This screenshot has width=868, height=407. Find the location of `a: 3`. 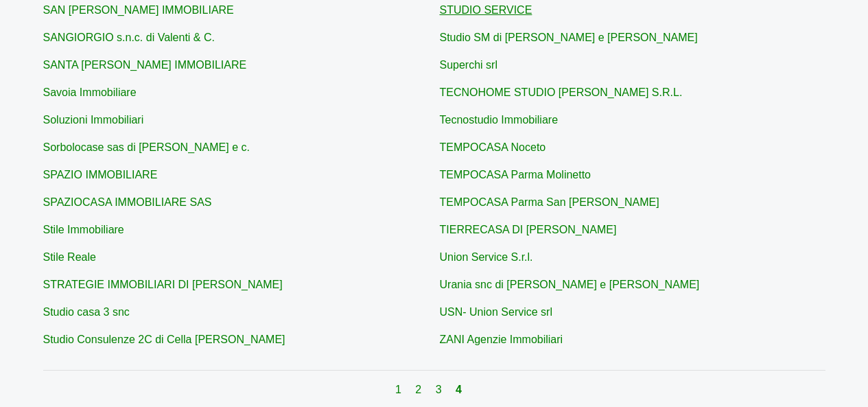

a: 3 is located at coordinates (440, 389).